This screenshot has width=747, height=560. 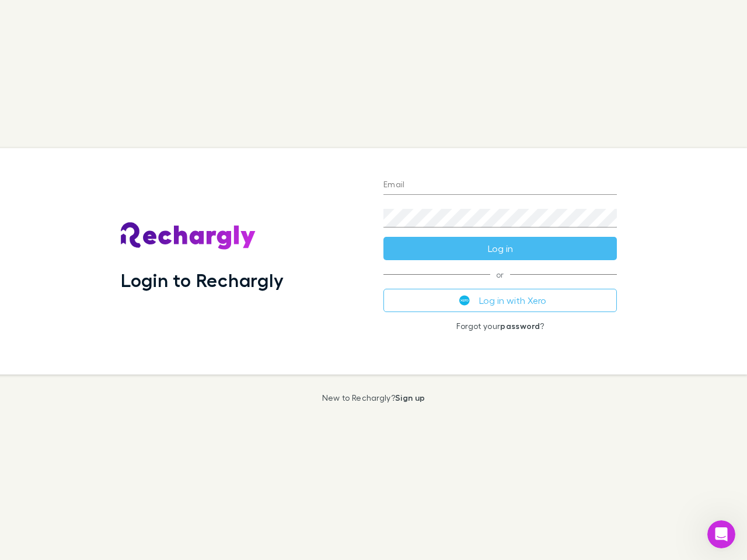 I want to click on a: Sign up, so click(x=410, y=397).